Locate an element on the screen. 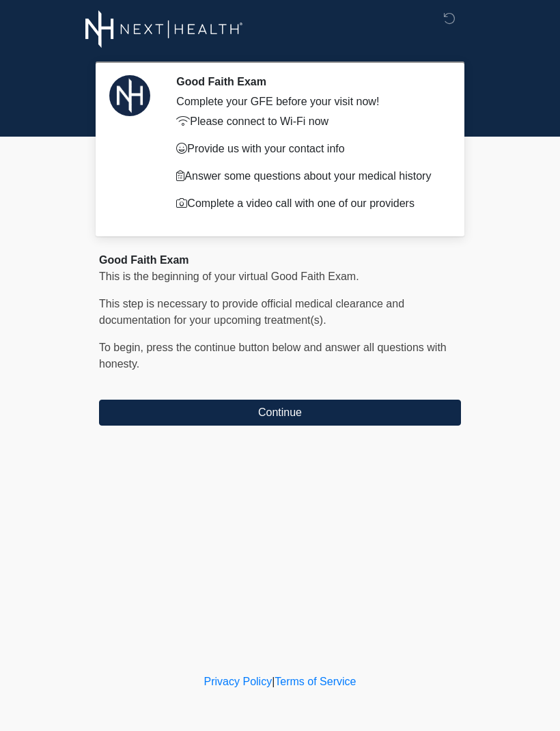 The height and width of the screenshot is (731, 560). a: Privacy Policy is located at coordinates (239, 682).